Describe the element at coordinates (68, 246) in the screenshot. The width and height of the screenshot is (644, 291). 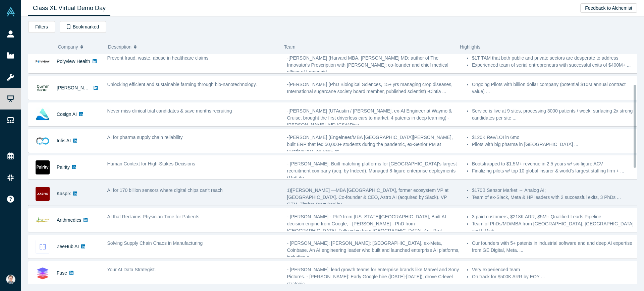
I see `a: ZeeHub AI` at that location.